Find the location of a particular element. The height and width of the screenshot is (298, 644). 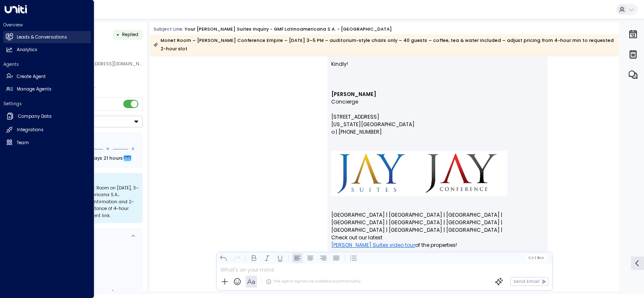

button: Redo is located at coordinates (236, 258).